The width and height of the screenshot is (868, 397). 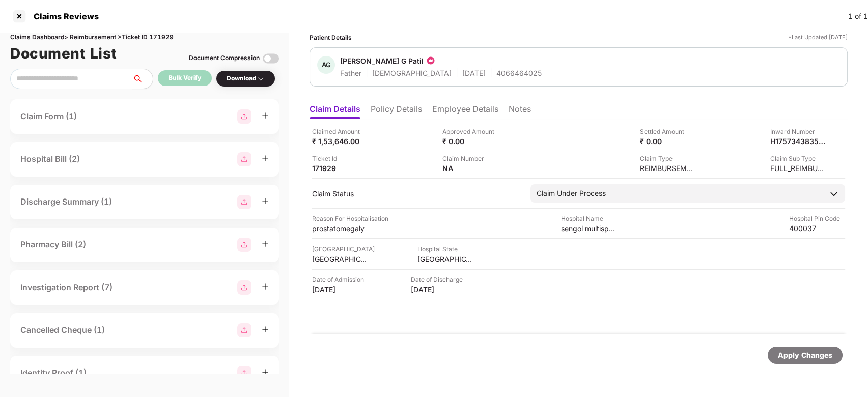 What do you see at coordinates (185, 78) in the screenshot?
I see `div: Bulk Verify` at bounding box center [185, 78].